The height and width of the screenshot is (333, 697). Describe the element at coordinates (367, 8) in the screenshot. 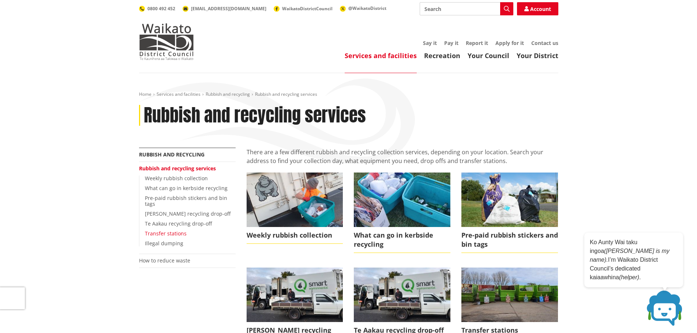

I see `span: @WaikatoDistrict` at that location.